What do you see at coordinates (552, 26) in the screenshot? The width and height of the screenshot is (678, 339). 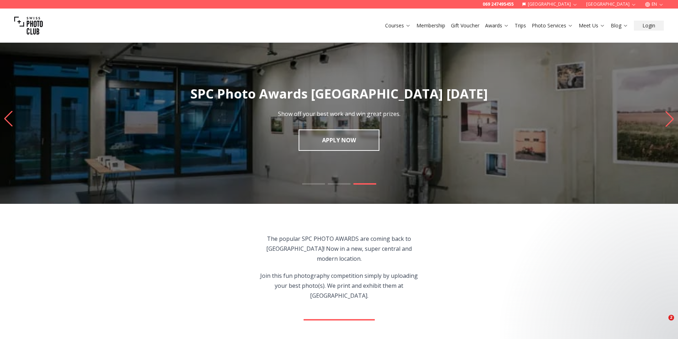 I see `button: Photo Services` at bounding box center [552, 26].